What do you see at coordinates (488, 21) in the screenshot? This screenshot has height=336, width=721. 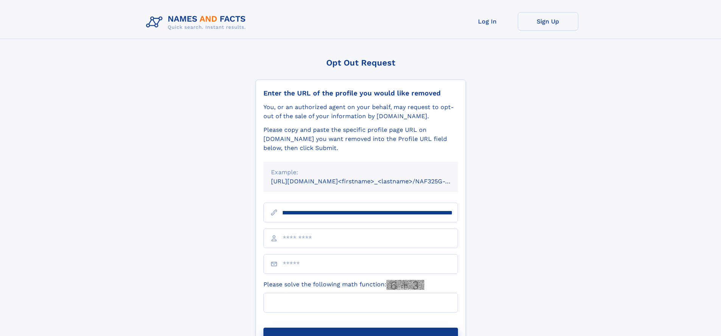 I see `a: Log In` at bounding box center [488, 21].